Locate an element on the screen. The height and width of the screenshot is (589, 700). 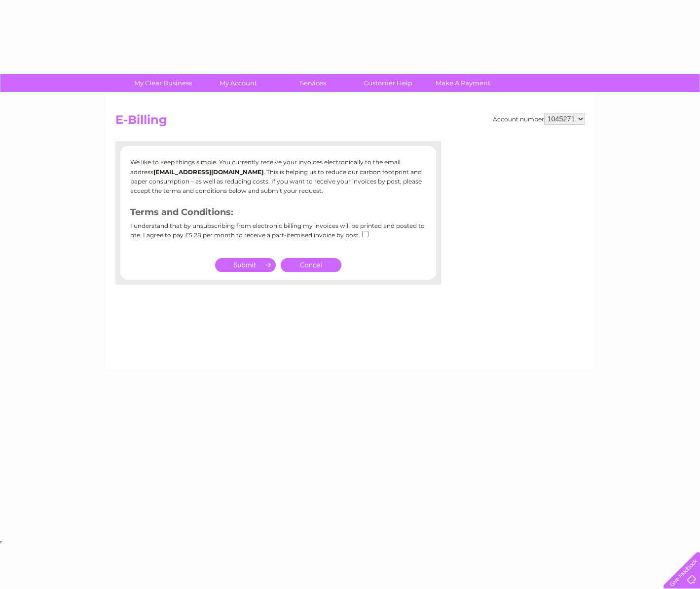
a: Make A Payment is located at coordinates (463, 83).